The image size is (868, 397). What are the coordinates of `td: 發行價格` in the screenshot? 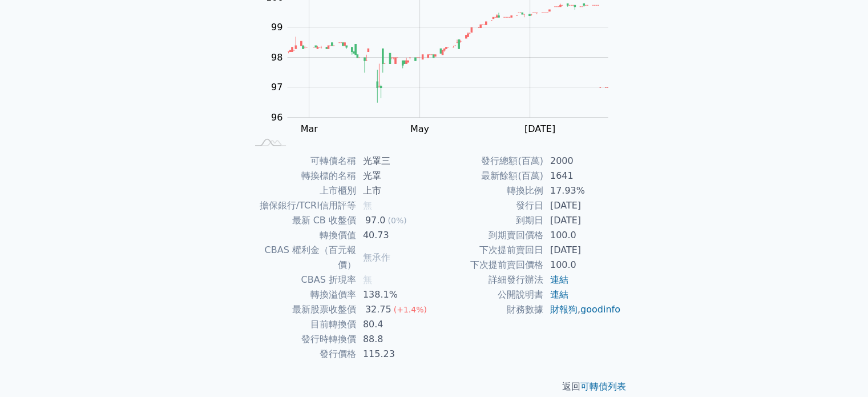 It's located at (302, 354).